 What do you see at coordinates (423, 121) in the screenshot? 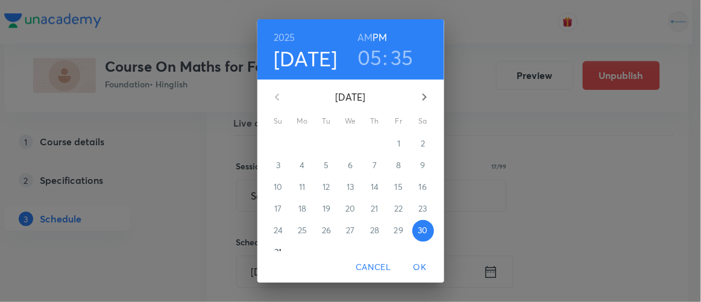
I see `span: Sa` at bounding box center [423, 121].